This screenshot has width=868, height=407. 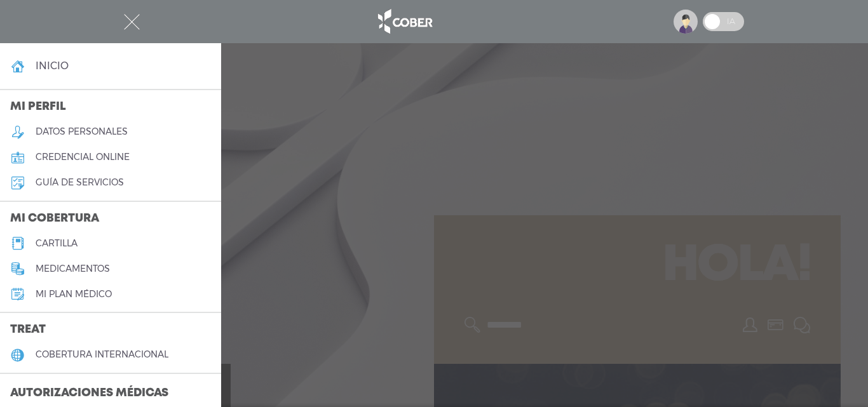 What do you see at coordinates (131, 21) in the screenshot?
I see `img: Cober_menu-close-white.svg` at bounding box center [131, 21].